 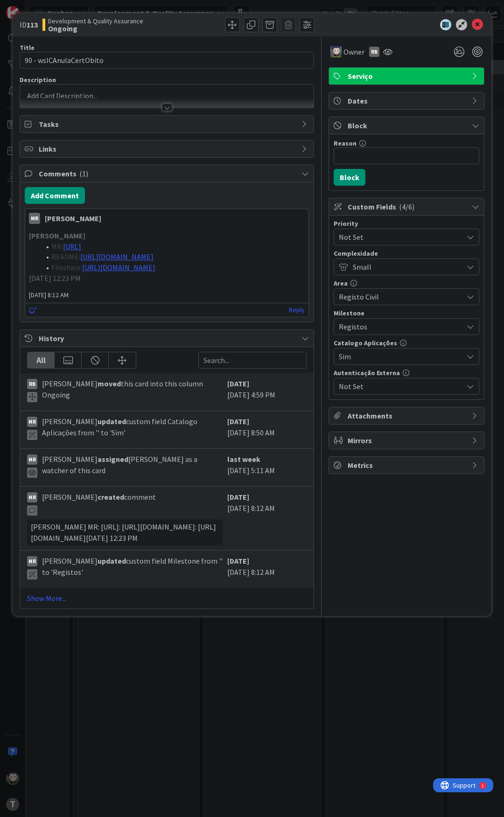 What do you see at coordinates (38, 80) in the screenshot?
I see `span: Description` at bounding box center [38, 80].